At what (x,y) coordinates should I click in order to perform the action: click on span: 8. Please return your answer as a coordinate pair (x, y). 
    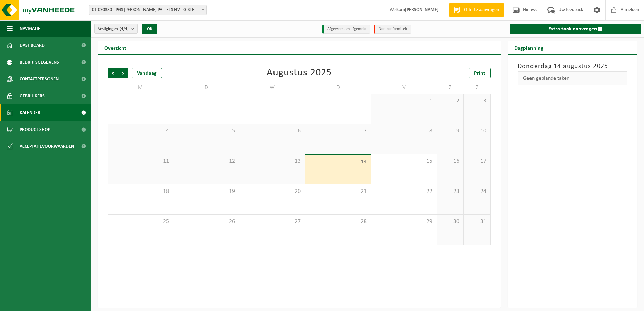
    Looking at the image, I should click on (404, 131).